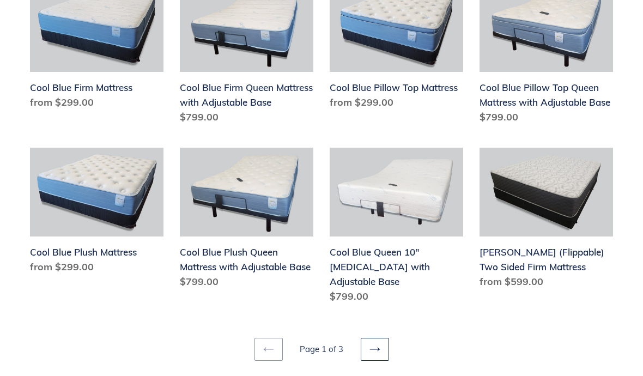 The width and height of the screenshot is (643, 376). I want to click on a: Cool Blue Plush Queen Mattress with Adjustable Base, so click(246, 220).